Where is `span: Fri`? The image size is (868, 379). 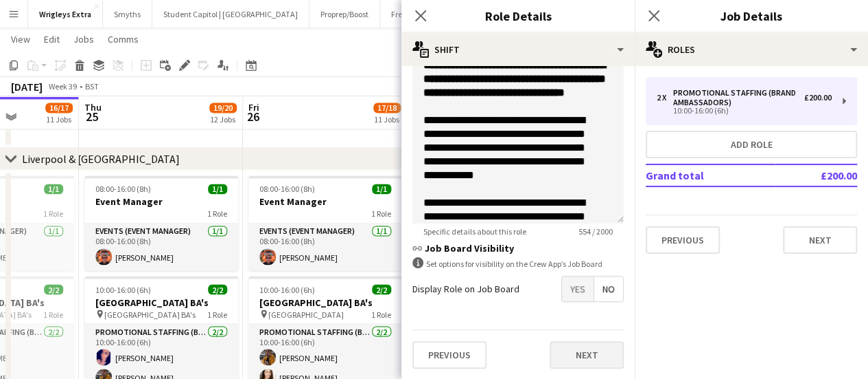
span: Fri is located at coordinates (254, 108).